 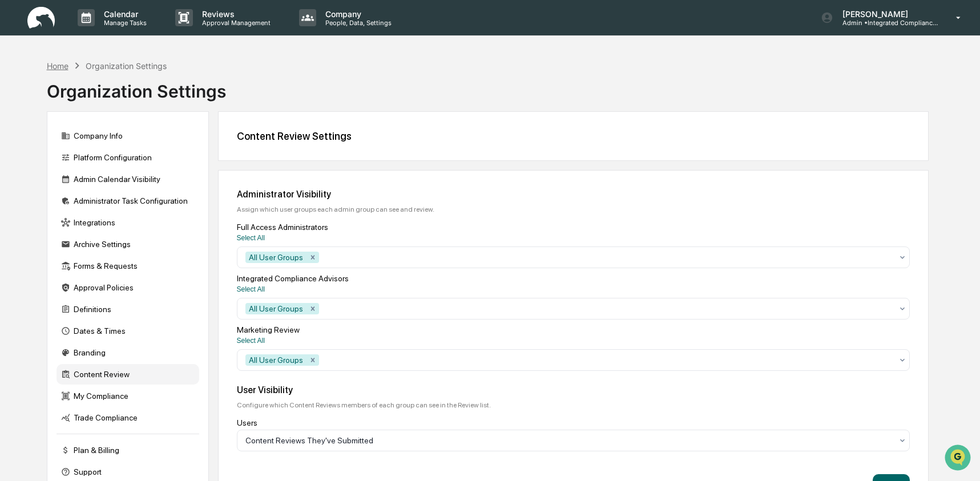 What do you see at coordinates (573, 279) in the screenshot?
I see `div: Integrated Compliance Advisors` at bounding box center [573, 279].